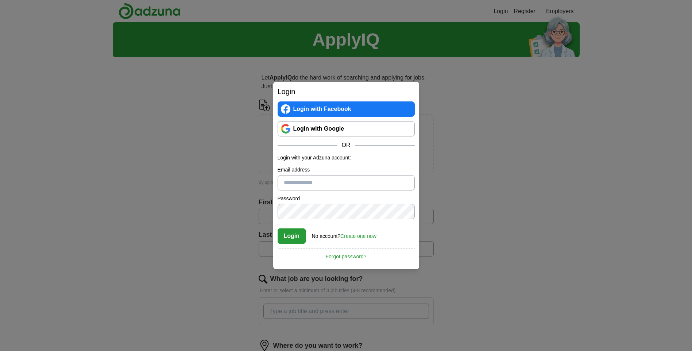 The height and width of the screenshot is (351, 692). Describe the element at coordinates (346, 109) in the screenshot. I see `a: Login with Facebook` at that location.